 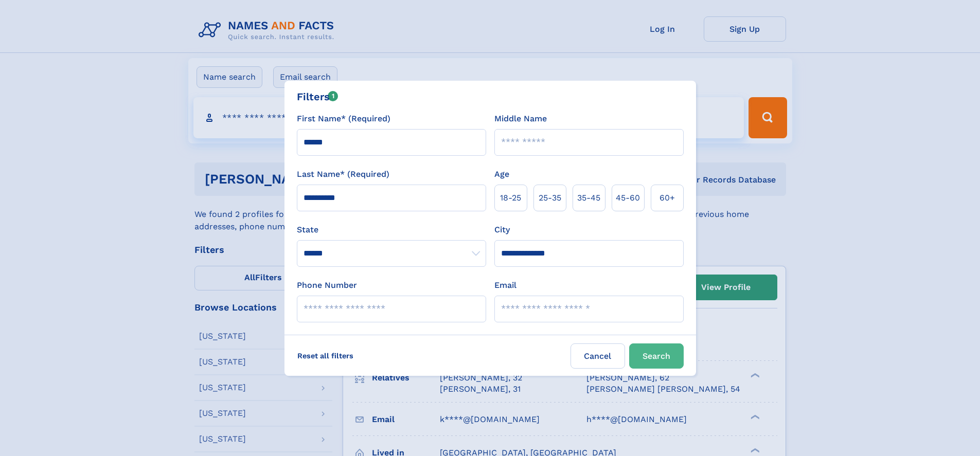 I want to click on label: Middle Name, so click(x=521, y=119).